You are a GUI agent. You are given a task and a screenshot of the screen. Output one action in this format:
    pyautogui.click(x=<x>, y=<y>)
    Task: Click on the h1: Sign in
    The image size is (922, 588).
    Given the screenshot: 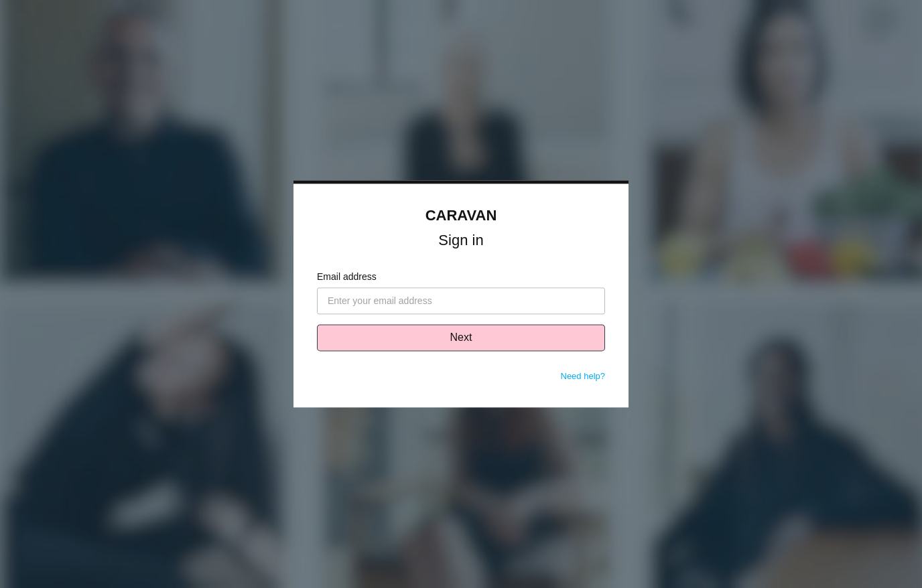 What is the action you would take?
    pyautogui.click(x=461, y=241)
    